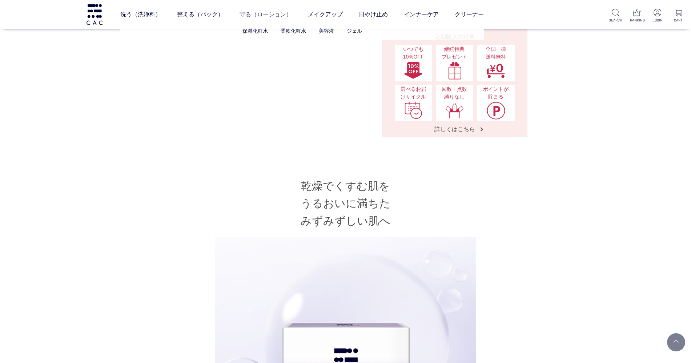 The height and width of the screenshot is (363, 691). What do you see at coordinates (266, 15) in the screenshot?
I see `a: 守る（ローション）` at bounding box center [266, 15].